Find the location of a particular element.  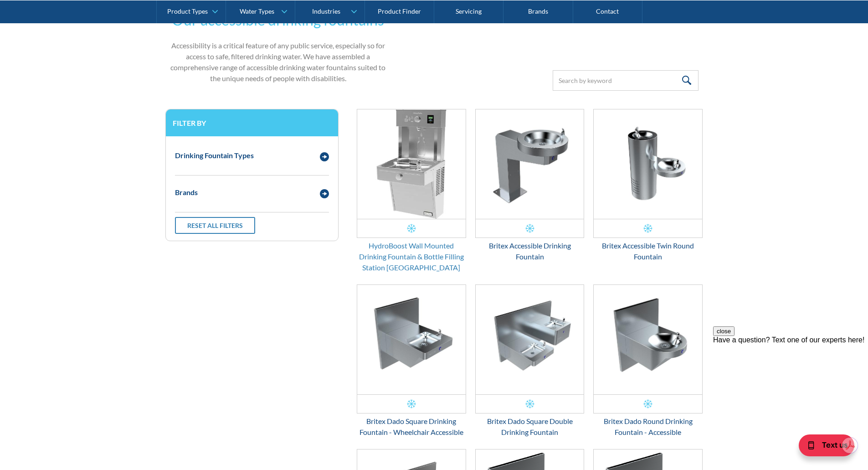

img: Britex Dado Square Double Drinking Fountain is located at coordinates (530, 340).